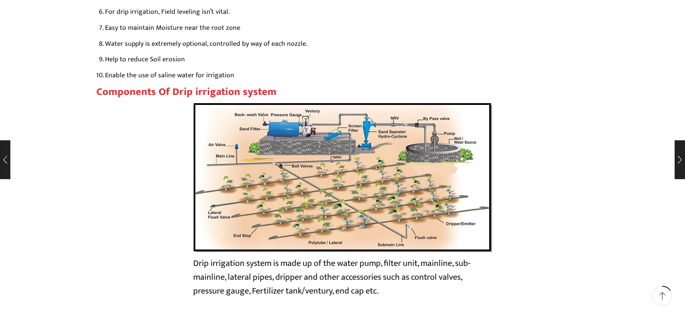  Describe the element at coordinates (347, 44) in the screenshot. I see `li: Water supply is extremely optional, controlled by way of each nozzle.` at that location.